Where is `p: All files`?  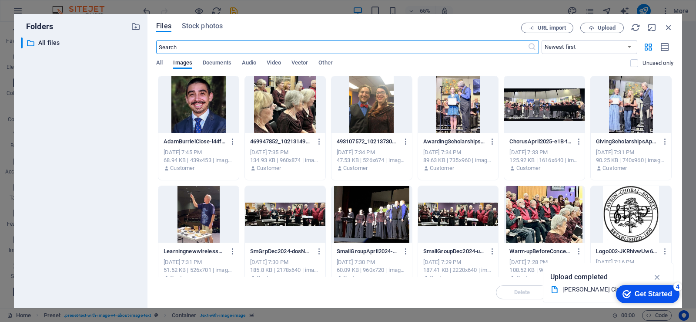
p: All files is located at coordinates (81, 43).